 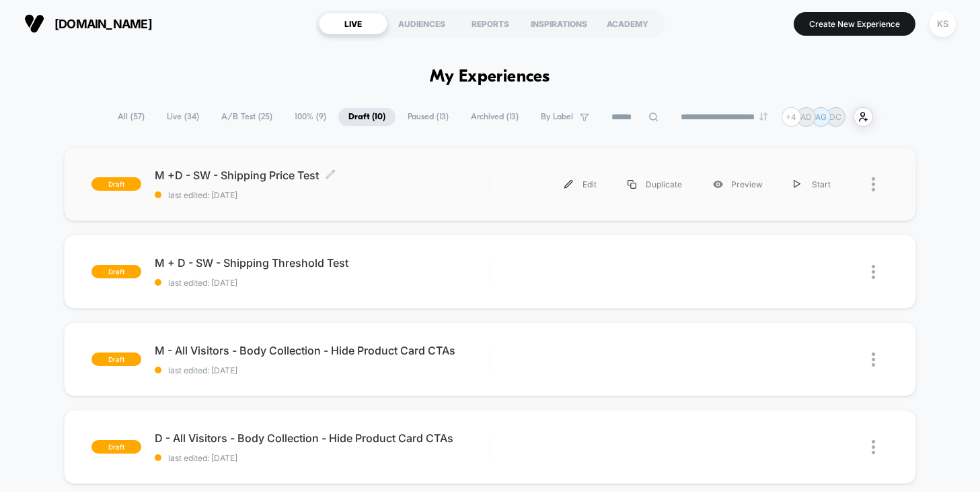 I want to click on p: DC, so click(x=835, y=117).